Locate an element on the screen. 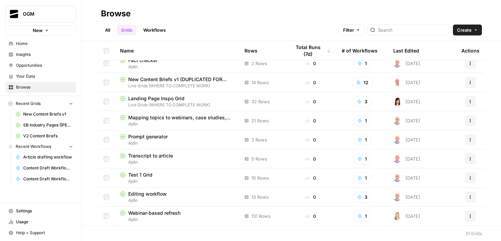  a: V2 Content Briefs is located at coordinates (44, 136).